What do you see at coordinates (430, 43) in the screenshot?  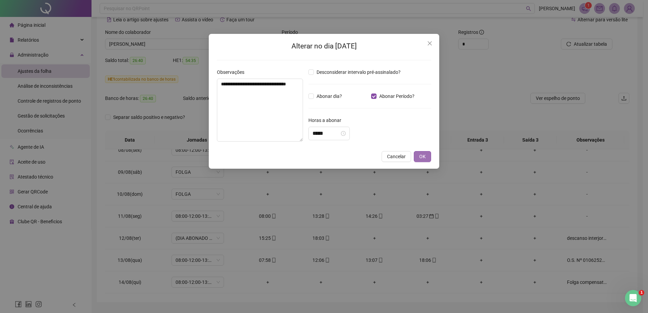 I see `button: Close` at bounding box center [430, 43].